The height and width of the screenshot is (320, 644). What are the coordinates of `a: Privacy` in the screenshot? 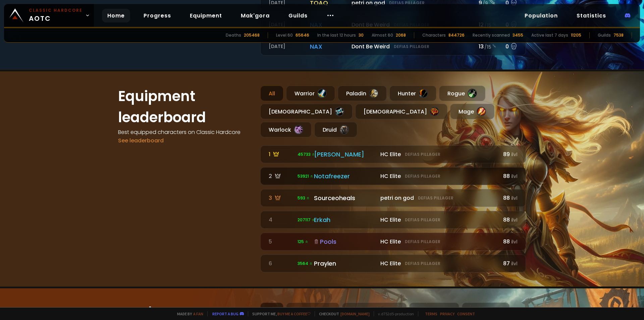 It's located at (447, 314).